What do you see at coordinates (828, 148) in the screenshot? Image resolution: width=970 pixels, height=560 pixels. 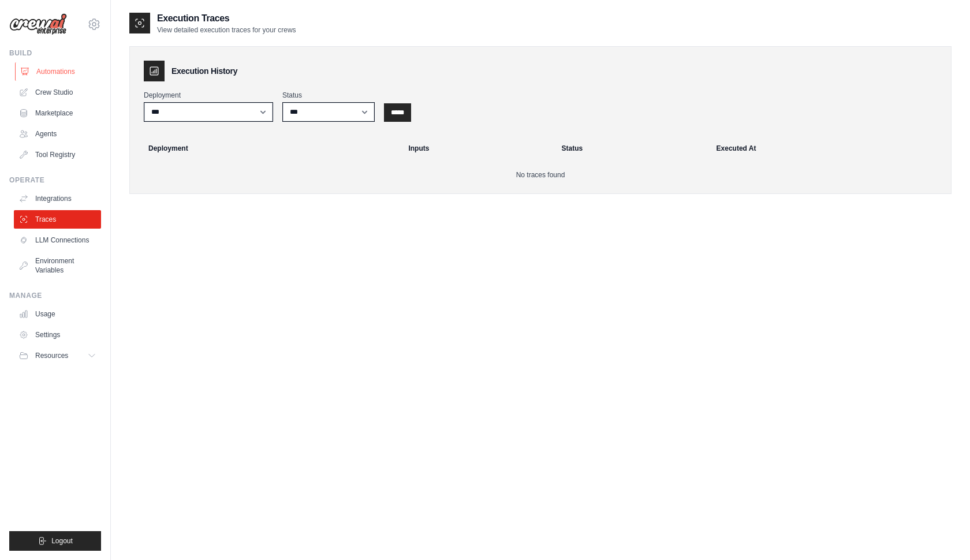 I see `th: Executed At` at bounding box center [828, 148].